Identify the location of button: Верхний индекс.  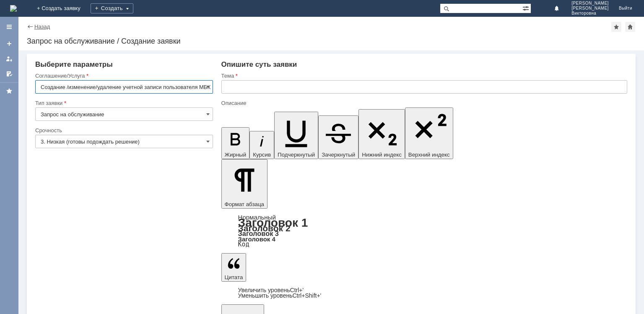
(429, 133).